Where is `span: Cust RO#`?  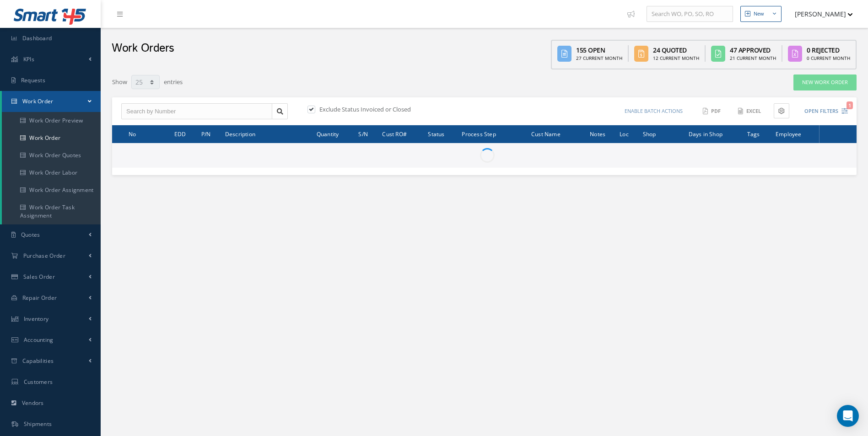 span: Cust RO# is located at coordinates (394, 133).